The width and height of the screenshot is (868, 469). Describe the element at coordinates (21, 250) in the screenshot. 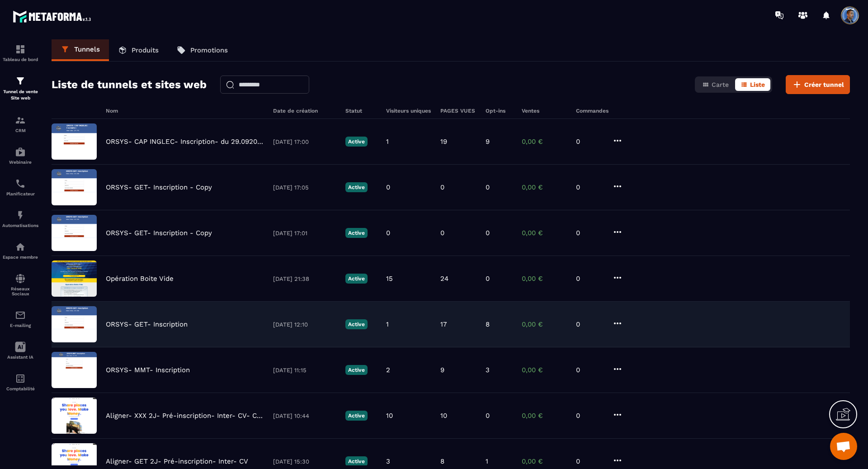

I see `a: automationsautomationsEspace membre` at that location.